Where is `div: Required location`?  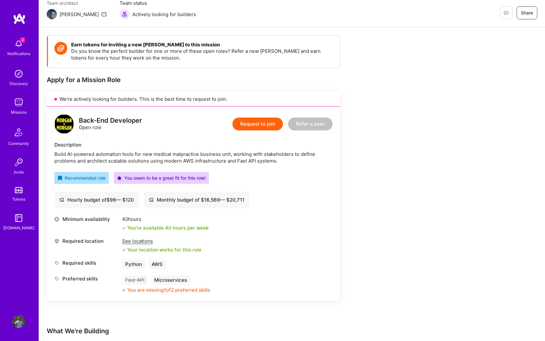 div: Required location is located at coordinates (87, 241).